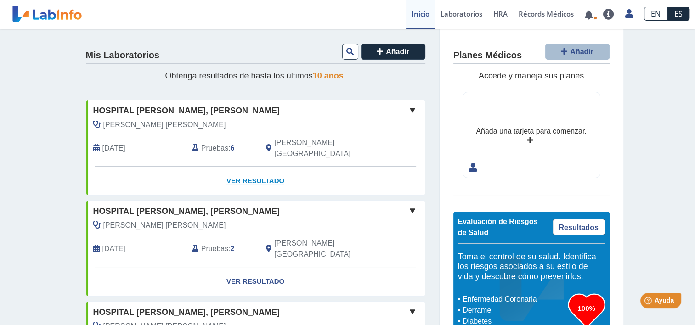  Describe the element at coordinates (232, 148) in the screenshot. I see `b: 6` at that location.